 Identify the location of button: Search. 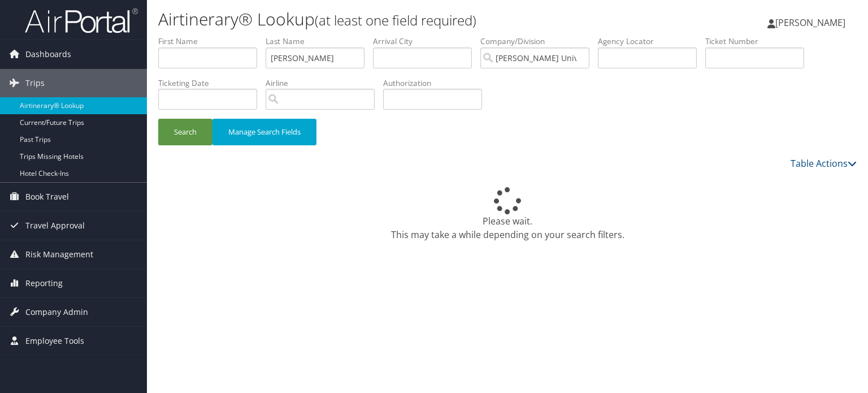
(185, 132).